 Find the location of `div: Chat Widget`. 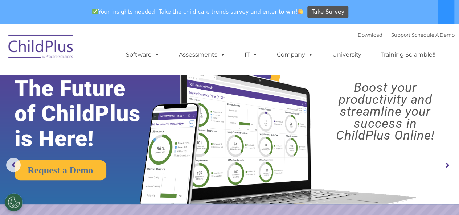

div: Chat Widget is located at coordinates (399, 176).